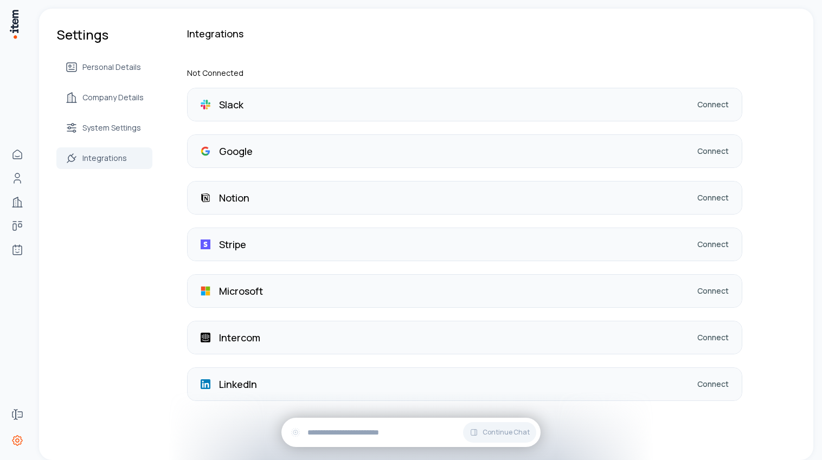  What do you see at coordinates (206, 291) in the screenshot?
I see `img: Microsoft logo` at bounding box center [206, 291].